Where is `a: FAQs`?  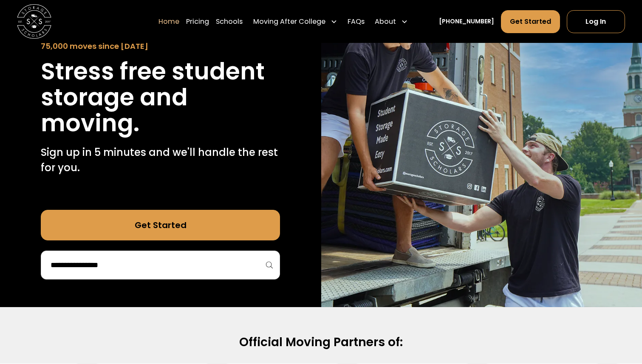 a: FAQs is located at coordinates (356, 21).